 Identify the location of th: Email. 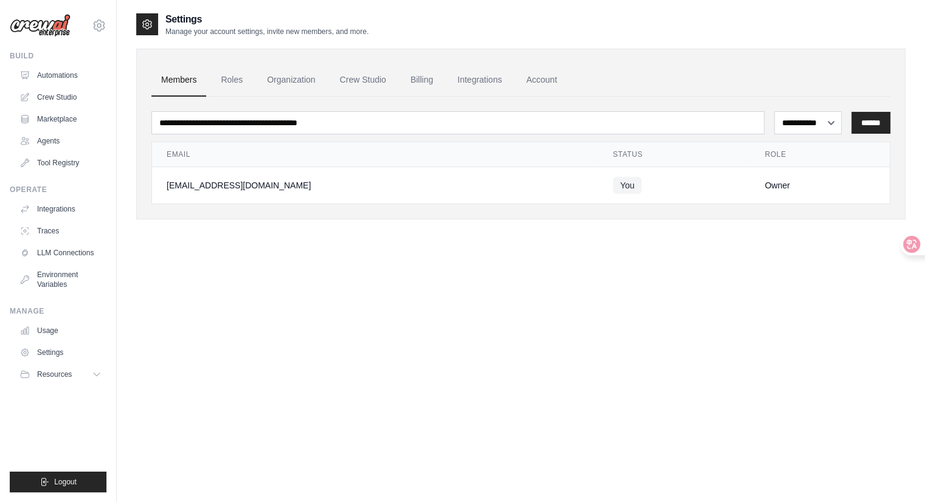
(375, 154).